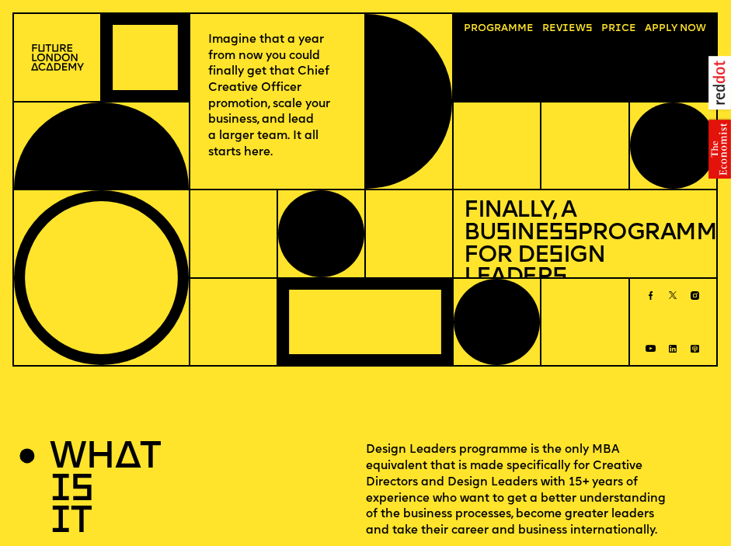  Describe the element at coordinates (675, 30) in the screenshot. I see `a: Apply now` at that location.